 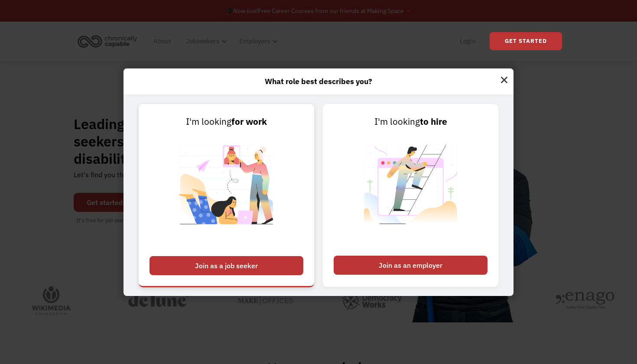 I want to click on strong: for work, so click(x=249, y=122).